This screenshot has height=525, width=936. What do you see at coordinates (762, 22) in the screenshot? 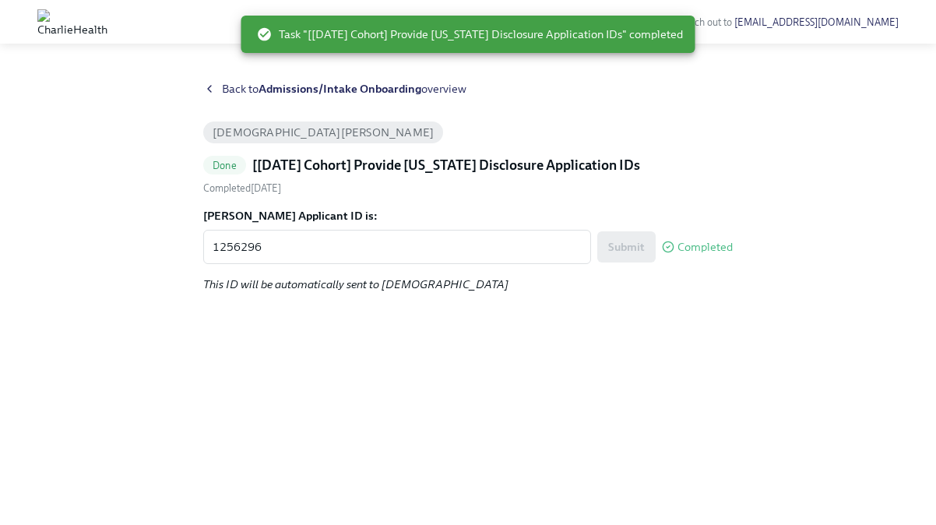
I see `span: Need help? Reach out to` at bounding box center [762, 22].